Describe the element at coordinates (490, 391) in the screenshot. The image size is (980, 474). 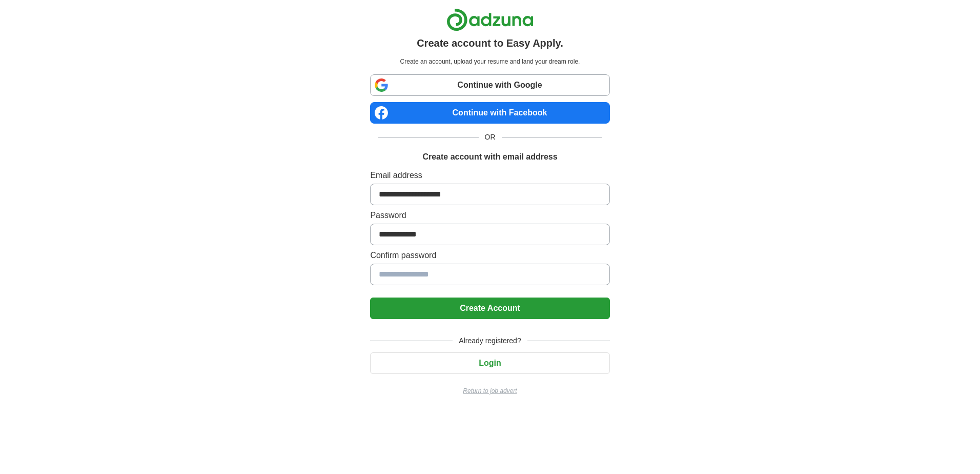
I see `a: Return to job advert` at that location.